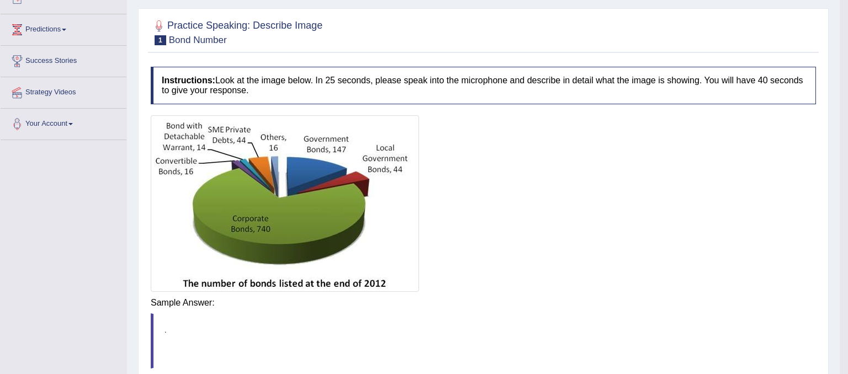  I want to click on a: Your Account, so click(63, 123).